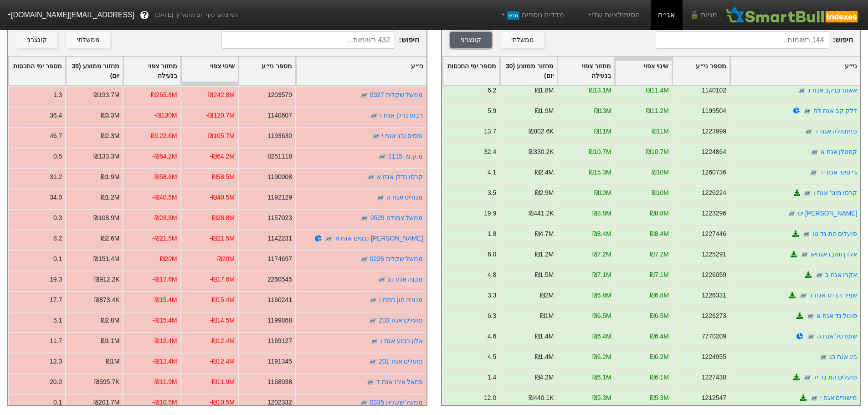  What do you see at coordinates (37, 40) in the screenshot?
I see `div: קונצרני` at bounding box center [37, 40].